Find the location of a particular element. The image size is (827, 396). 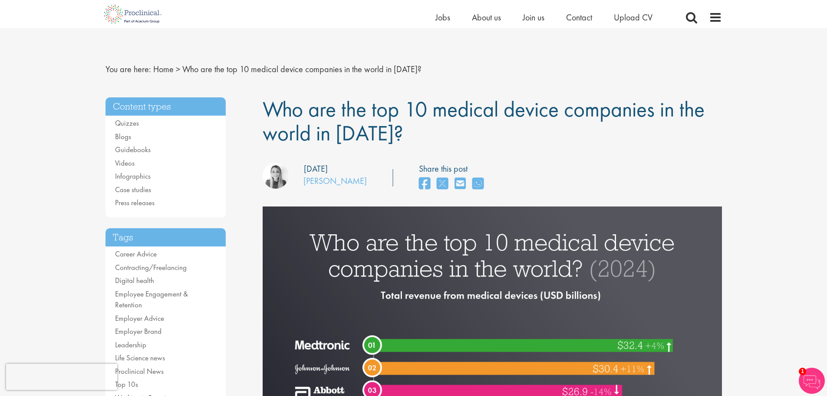

a: Videos is located at coordinates (125, 163).